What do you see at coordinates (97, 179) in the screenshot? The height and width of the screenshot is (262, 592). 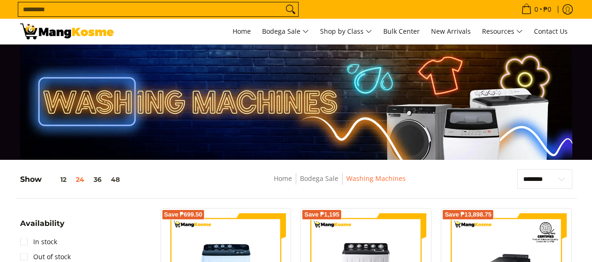 I see `button: 36` at bounding box center [97, 179].